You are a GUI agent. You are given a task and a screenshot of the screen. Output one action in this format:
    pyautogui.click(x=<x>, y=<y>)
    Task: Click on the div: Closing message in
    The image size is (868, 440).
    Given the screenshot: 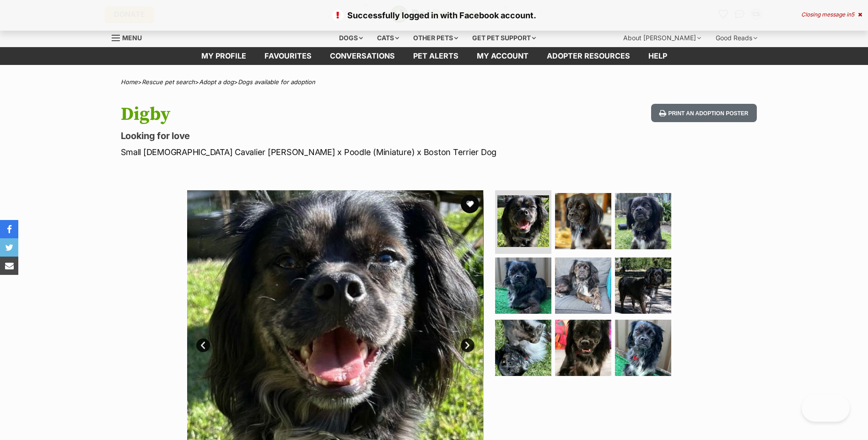 What is the action you would take?
    pyautogui.click(x=831, y=15)
    